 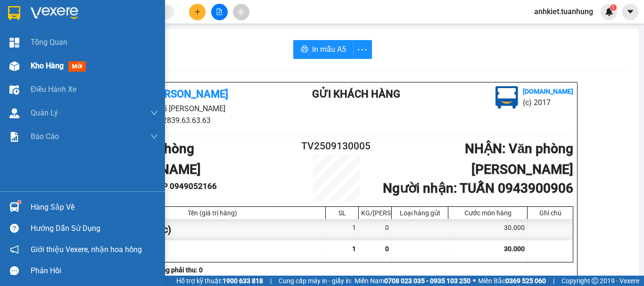 What do you see at coordinates (526, 280) in the screenshot?
I see `strong: 0369 525 060` at bounding box center [526, 280].